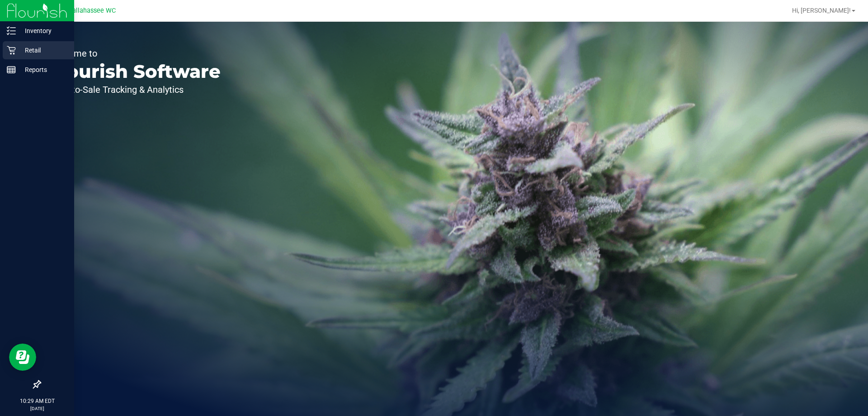 The height and width of the screenshot is (416, 868). Describe the element at coordinates (43, 50) in the screenshot. I see `p: Retail` at that location.